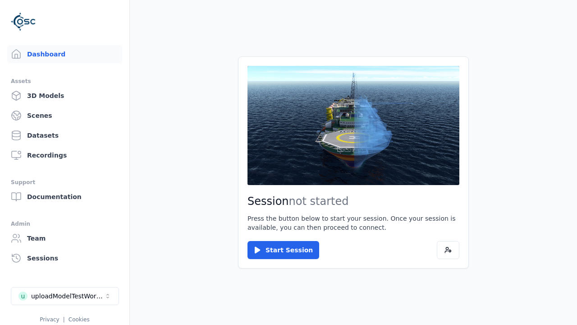  What do you see at coordinates (68, 296) in the screenshot?
I see `div: uploadModelTestWorkspace` at bounding box center [68, 296].